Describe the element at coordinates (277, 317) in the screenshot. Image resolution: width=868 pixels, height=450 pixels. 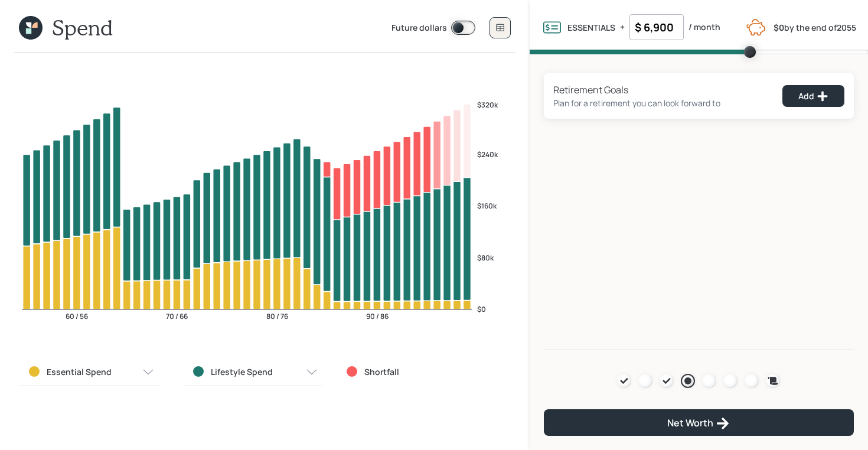
I see `tspan: 80 / 76` at that location.